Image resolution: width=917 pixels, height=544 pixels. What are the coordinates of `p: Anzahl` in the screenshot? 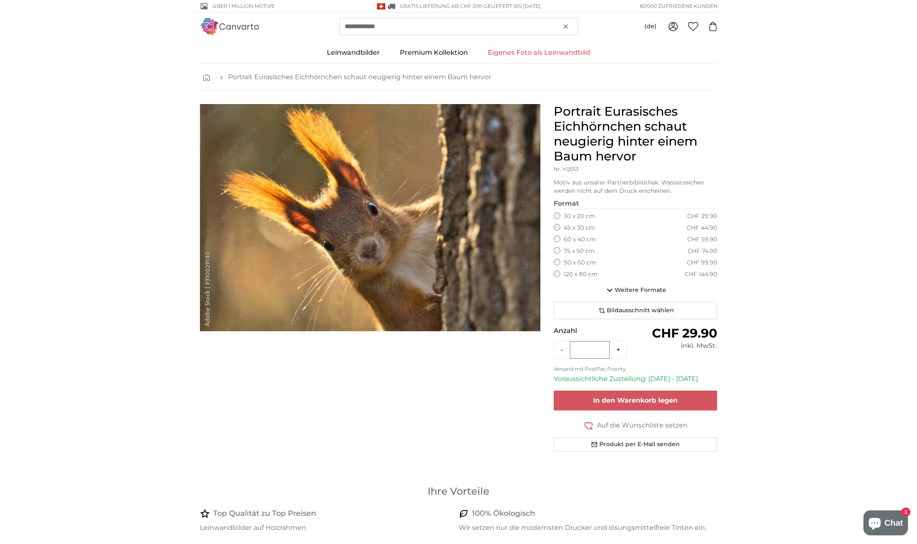 It's located at (594, 331).